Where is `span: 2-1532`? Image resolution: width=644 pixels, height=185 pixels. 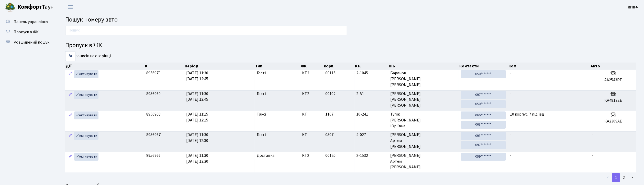
span: 2-1532 is located at coordinates (372, 156).